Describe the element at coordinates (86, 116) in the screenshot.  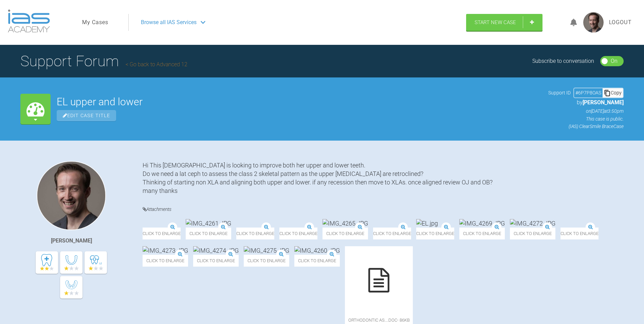
I see `span: Edit Case Title` at that location.